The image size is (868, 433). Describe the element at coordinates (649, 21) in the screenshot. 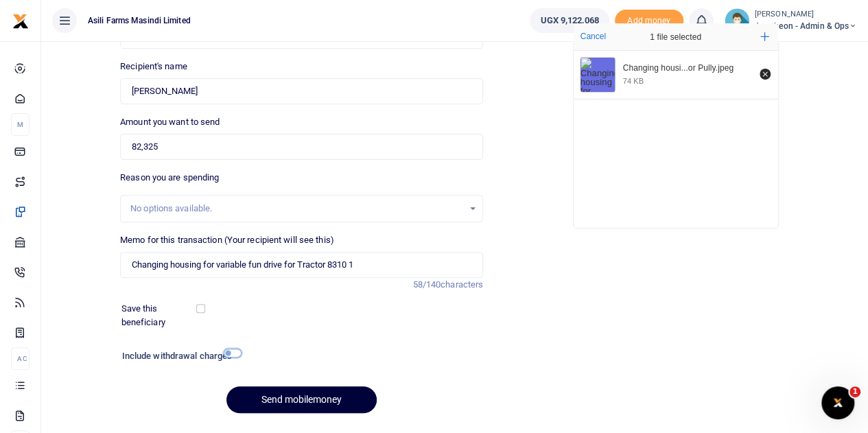

I see `li: Toup your wallet` at that location.